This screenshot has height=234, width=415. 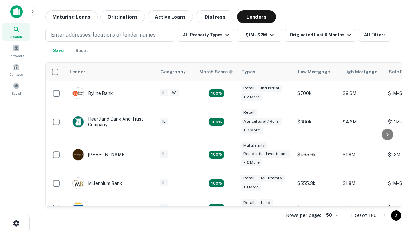 I want to click on div: + 1 more, so click(x=251, y=187).